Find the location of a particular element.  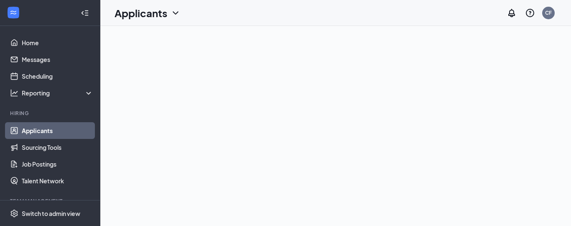

a: Applicants is located at coordinates (57, 130).